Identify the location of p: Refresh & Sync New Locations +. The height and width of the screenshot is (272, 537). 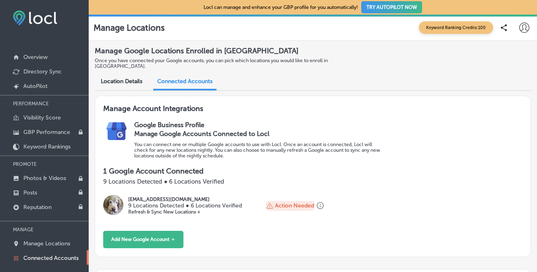
(185, 212).